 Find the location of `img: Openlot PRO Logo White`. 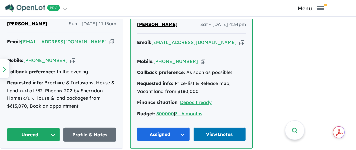

img: Openlot PRO Logo White is located at coordinates (33, 8).